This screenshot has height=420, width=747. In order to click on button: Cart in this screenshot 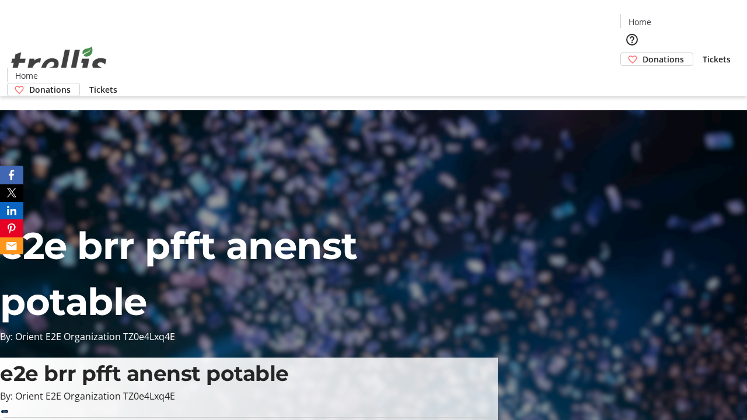, I will do `click(632, 78)`.